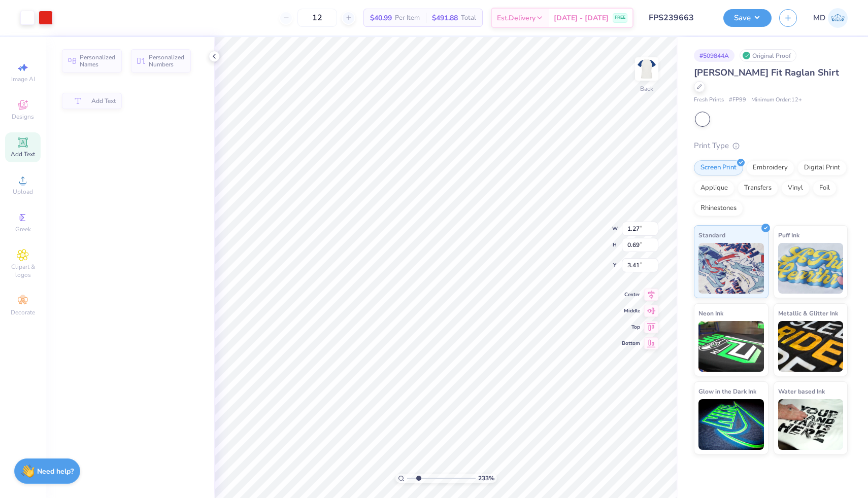 The height and width of the screenshot is (498, 868). Describe the element at coordinates (837, 18) in the screenshot. I see `img: Mads De Vera` at that location.